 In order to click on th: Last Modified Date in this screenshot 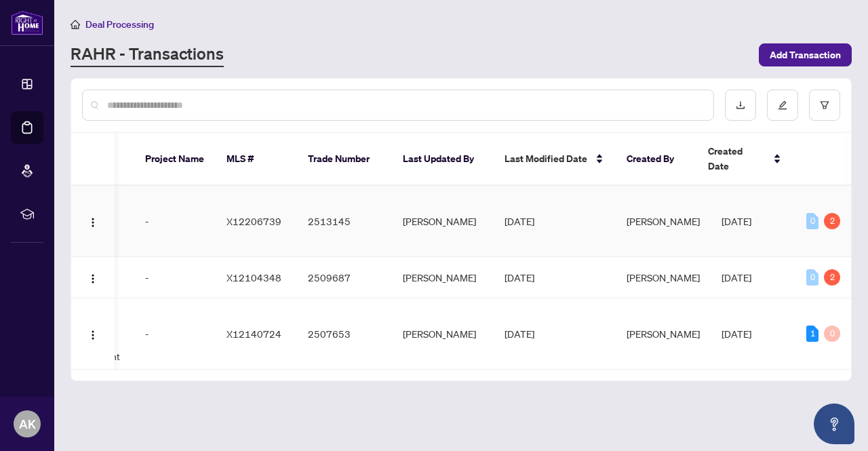, I will do `click(555, 160)`.